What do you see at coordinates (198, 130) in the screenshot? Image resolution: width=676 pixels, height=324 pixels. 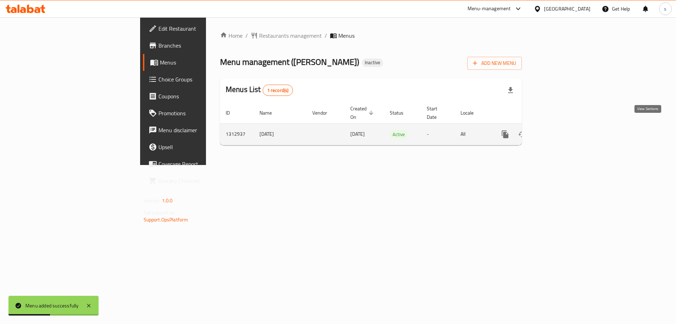 I see `a: Menu disclaimer` at bounding box center [198, 130].